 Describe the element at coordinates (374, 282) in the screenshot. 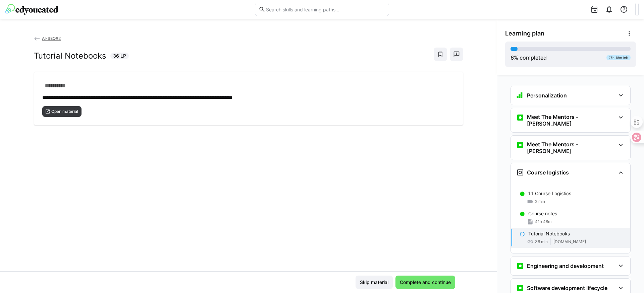

I see `span: Skip material` at that location.